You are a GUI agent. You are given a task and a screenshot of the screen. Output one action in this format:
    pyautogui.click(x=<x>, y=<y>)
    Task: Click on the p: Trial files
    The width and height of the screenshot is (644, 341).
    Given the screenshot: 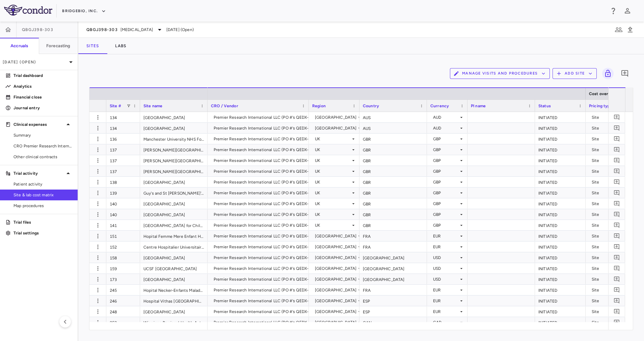 What is the action you would take?
    pyautogui.click(x=43, y=223)
    